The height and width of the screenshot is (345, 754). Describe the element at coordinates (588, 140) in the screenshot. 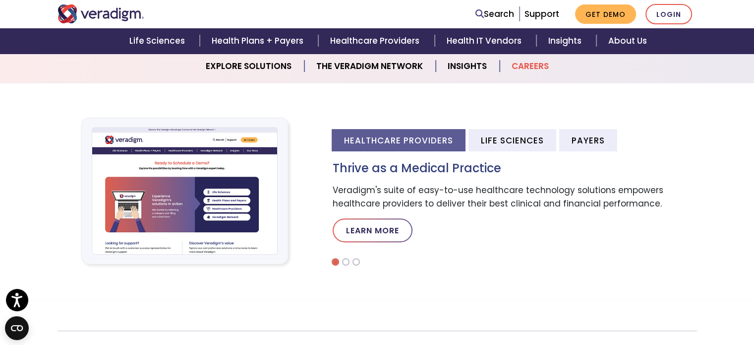

I see `li: Payers` at that location.